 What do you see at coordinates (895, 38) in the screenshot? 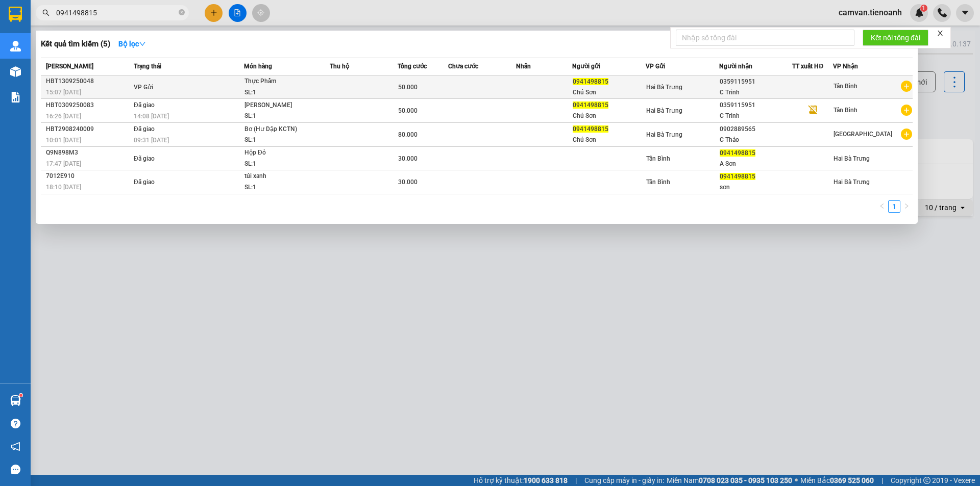
I see `button: Kết nối tổng đài` at bounding box center [895, 38].